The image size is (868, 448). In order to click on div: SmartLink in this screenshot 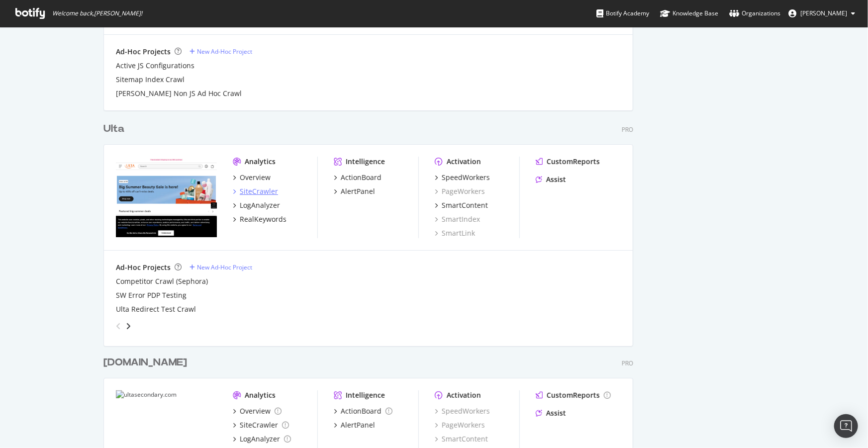, I will do `click(455, 233)`.